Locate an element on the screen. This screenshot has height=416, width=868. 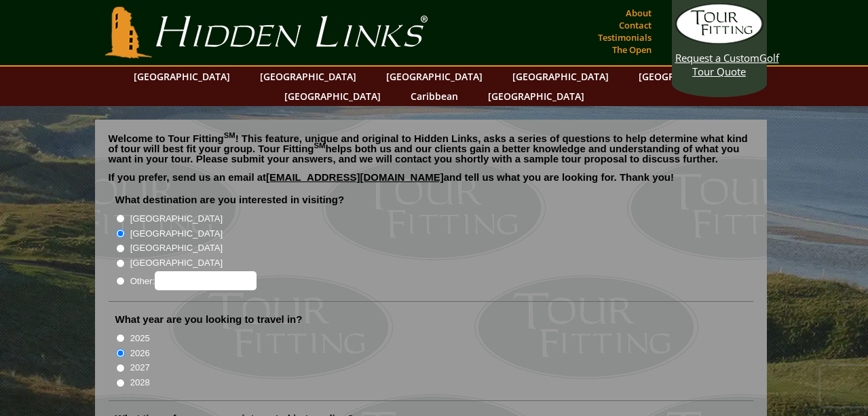
label: What destination are you interested in visiting? is located at coordinates (230, 199).